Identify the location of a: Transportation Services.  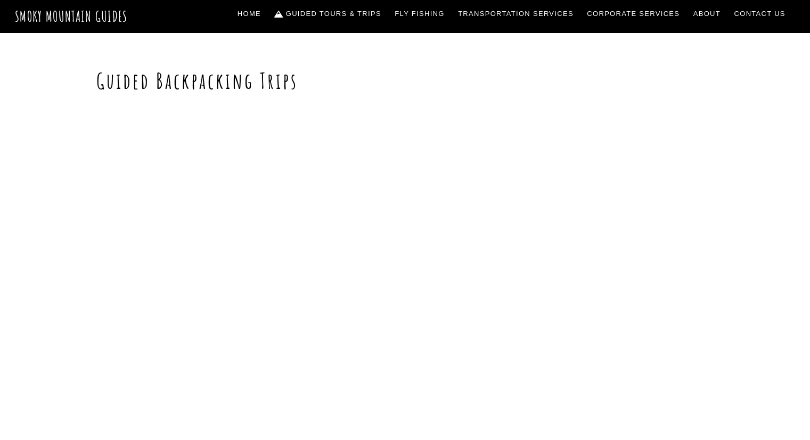
(516, 14).